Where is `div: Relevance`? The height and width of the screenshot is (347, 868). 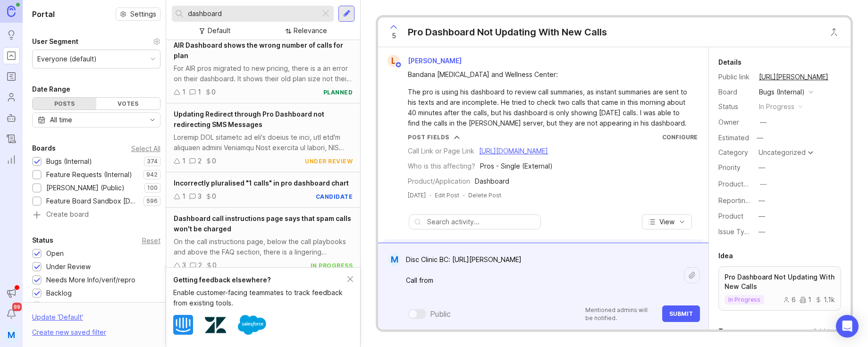
div: Relevance is located at coordinates (310, 31).